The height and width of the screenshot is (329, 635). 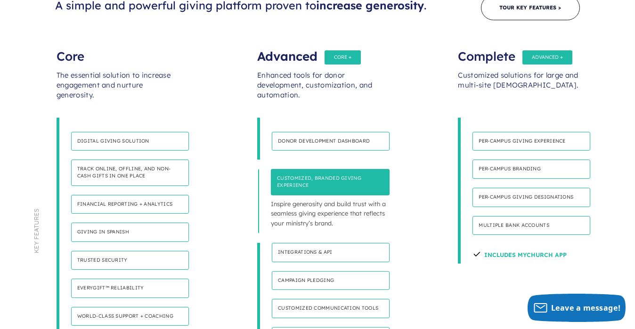 I want to click on h4: Trusted security, so click(x=130, y=260).